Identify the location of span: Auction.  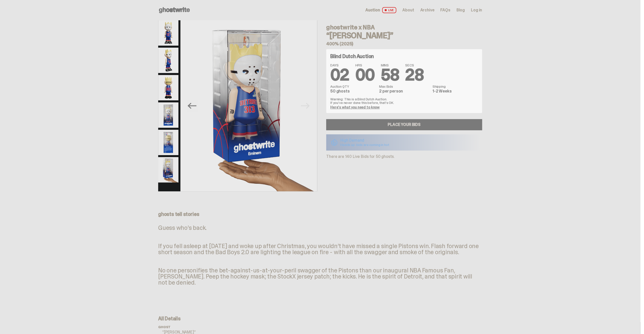
(373, 10).